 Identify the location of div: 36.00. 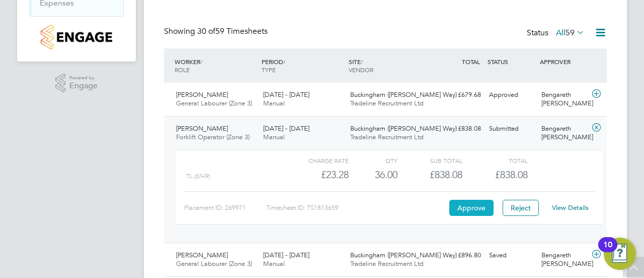
(373, 175).